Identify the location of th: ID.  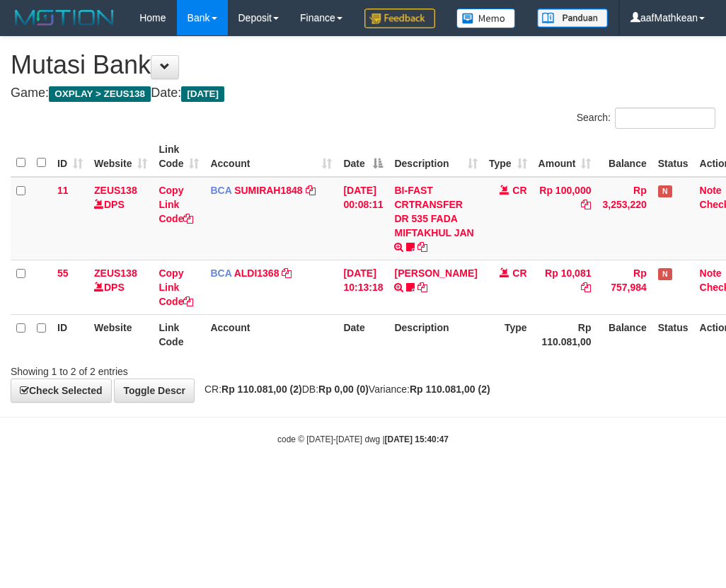
(70, 334).